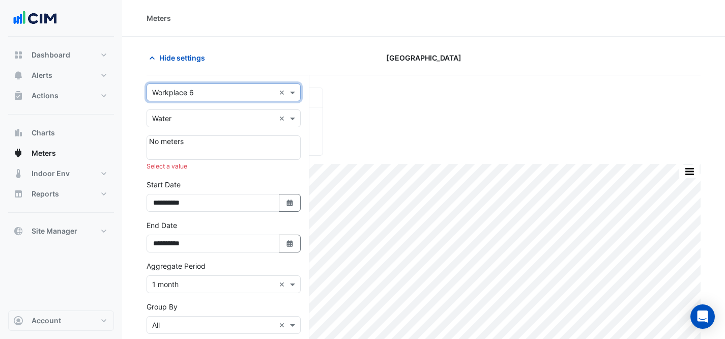  I want to click on div: Meters, so click(159, 18).